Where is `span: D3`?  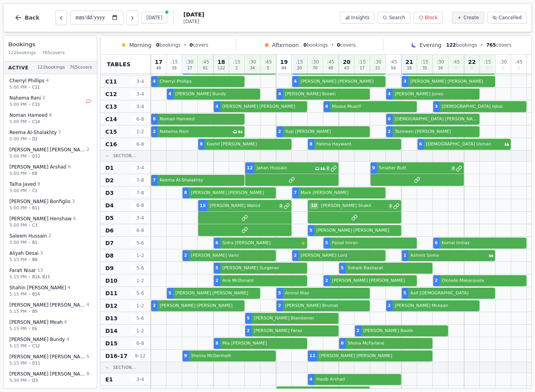
span: D3 is located at coordinates (109, 193).